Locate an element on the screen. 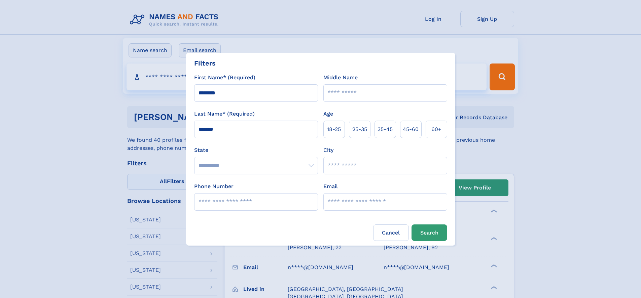  label: City is located at coordinates (328, 150).